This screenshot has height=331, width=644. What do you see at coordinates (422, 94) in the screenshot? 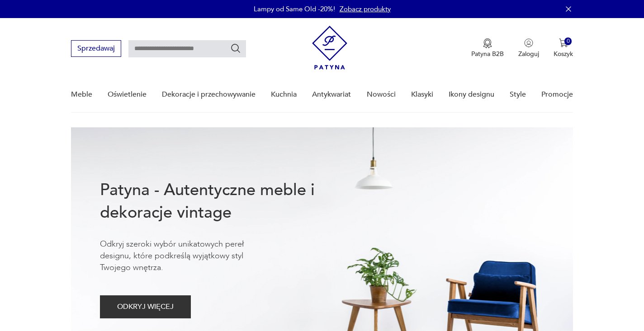
I see `a: Klasyki` at bounding box center [422, 94].